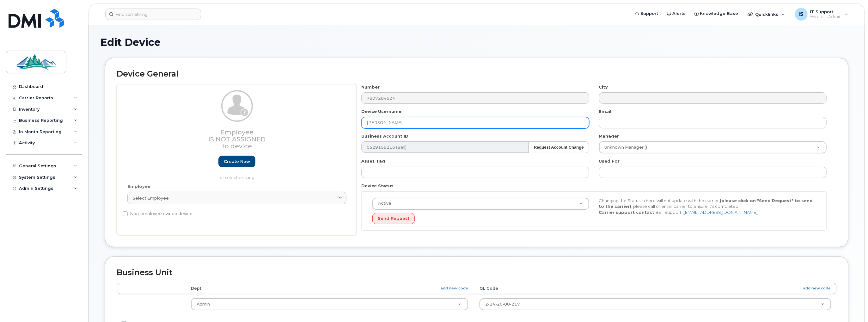  I want to click on label: Asset Tag, so click(373, 161).